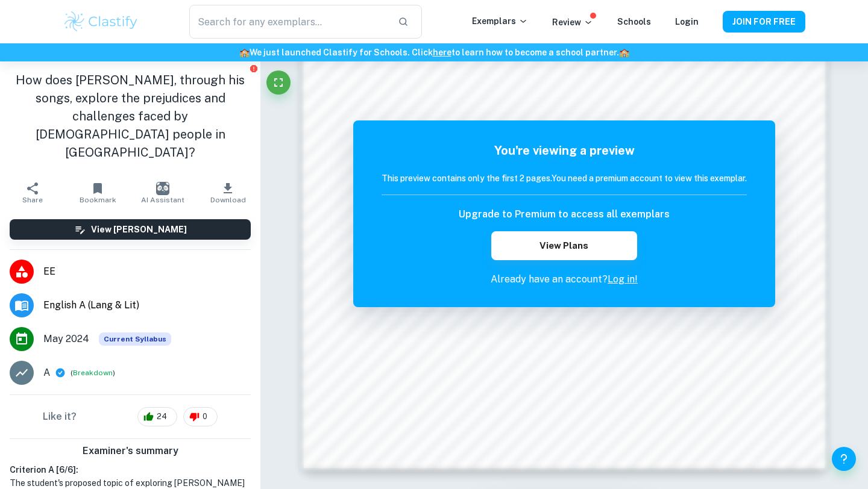 This screenshot has width=868, height=489. I want to click on span: 24, so click(162, 417).